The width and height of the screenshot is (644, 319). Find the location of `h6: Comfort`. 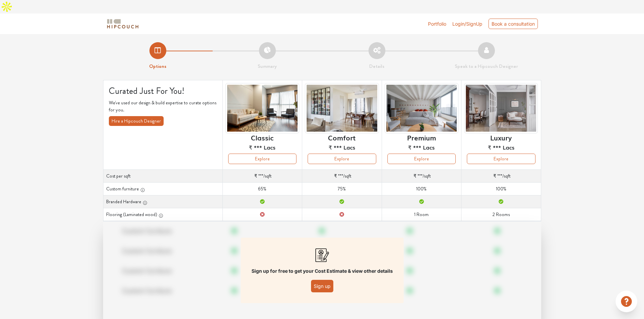

h6: Comfort is located at coordinates (342, 137).